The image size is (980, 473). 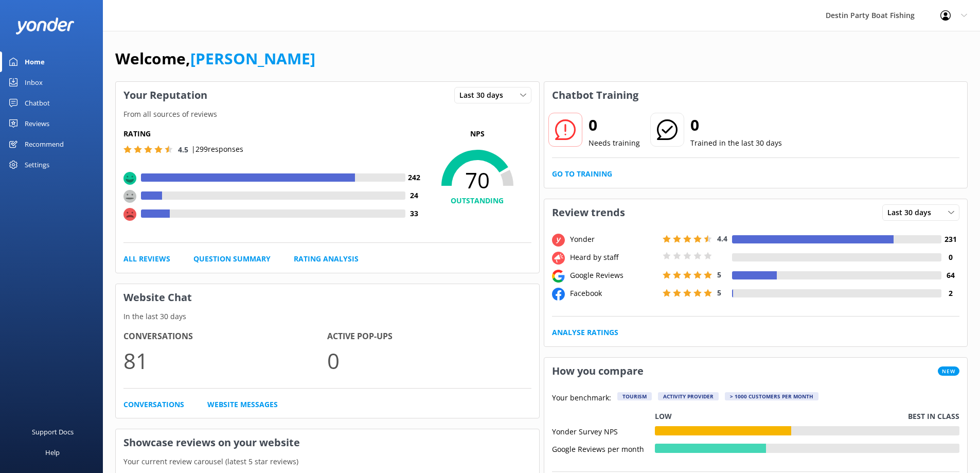 I want to click on div: Settings, so click(x=37, y=165).